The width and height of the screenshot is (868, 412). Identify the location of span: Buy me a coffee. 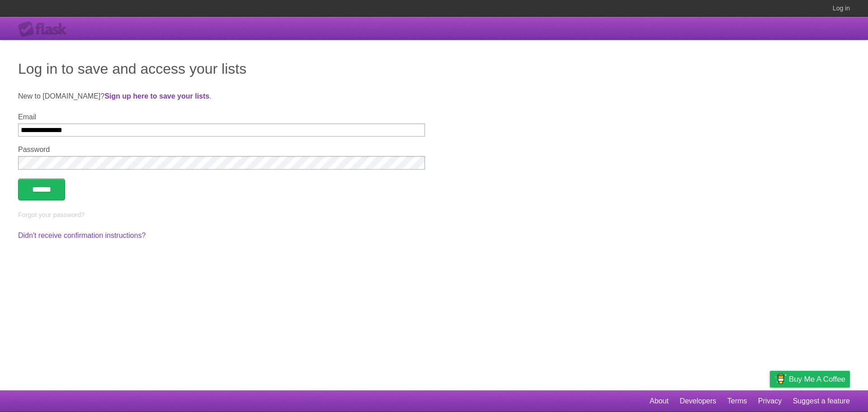
(817, 379).